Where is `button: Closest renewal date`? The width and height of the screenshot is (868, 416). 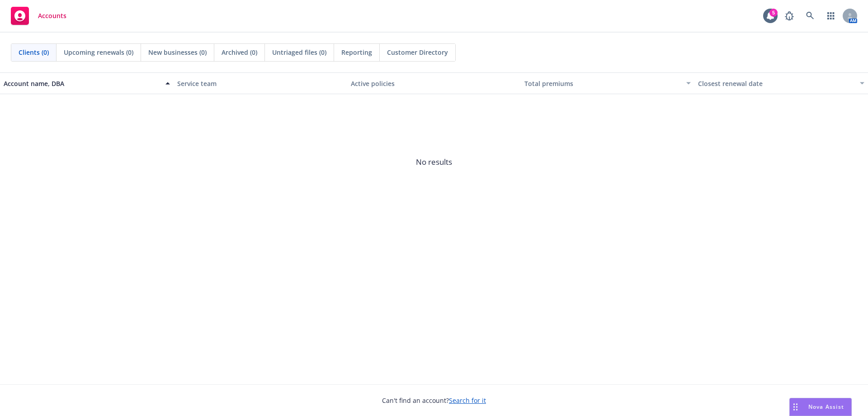
button: Closest renewal date is located at coordinates (781, 83).